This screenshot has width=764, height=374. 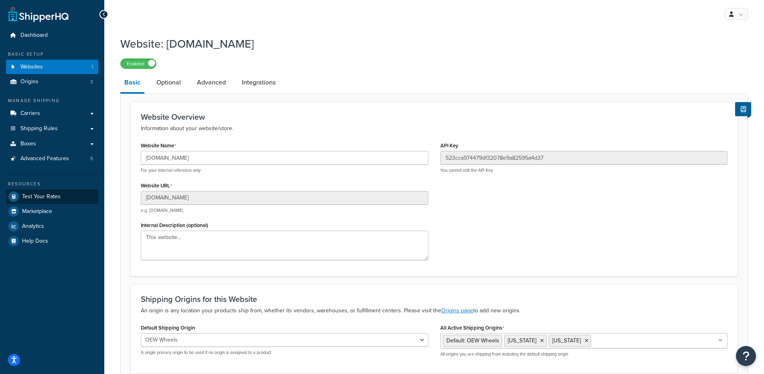 What do you see at coordinates (52, 113) in the screenshot?
I see `a: Carriers` at bounding box center [52, 113].